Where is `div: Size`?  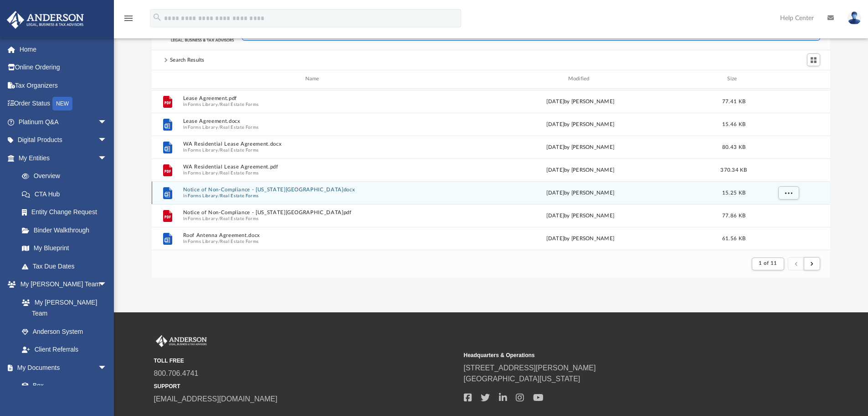
div: Size is located at coordinates (734, 79).